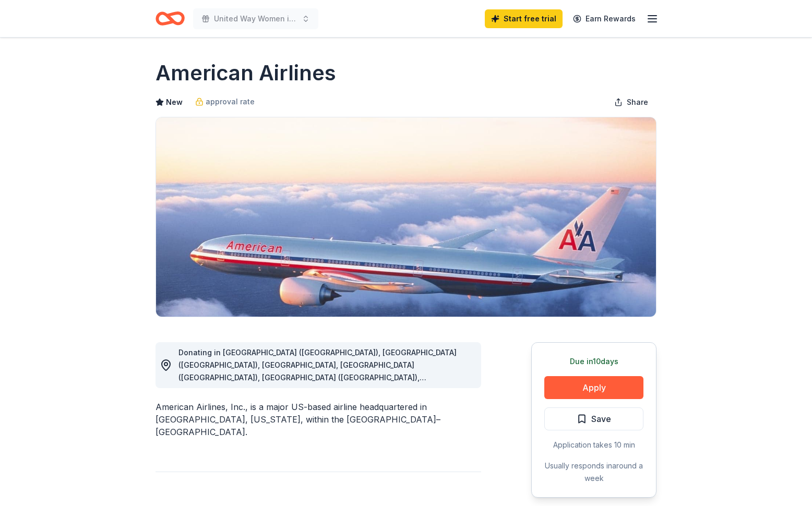  Describe the element at coordinates (256, 18) in the screenshot. I see `span: United Way Women in Philanthropy Helping Hands Auction` at that location.